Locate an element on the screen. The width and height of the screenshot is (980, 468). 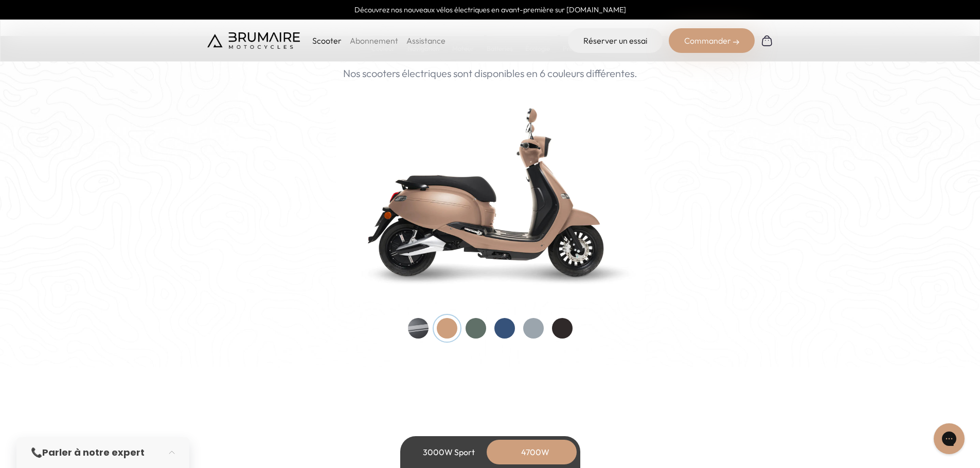
p: Nos scooters électriques sont disponibles en 6 couleurs différentes. is located at coordinates (490, 73).